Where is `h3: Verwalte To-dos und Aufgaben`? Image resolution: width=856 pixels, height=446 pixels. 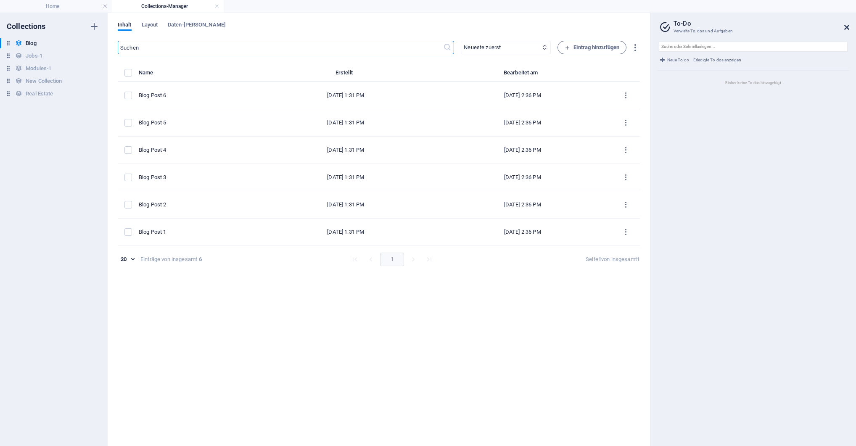
h3: Verwalte To-dos und Aufgaben is located at coordinates (753, 31).